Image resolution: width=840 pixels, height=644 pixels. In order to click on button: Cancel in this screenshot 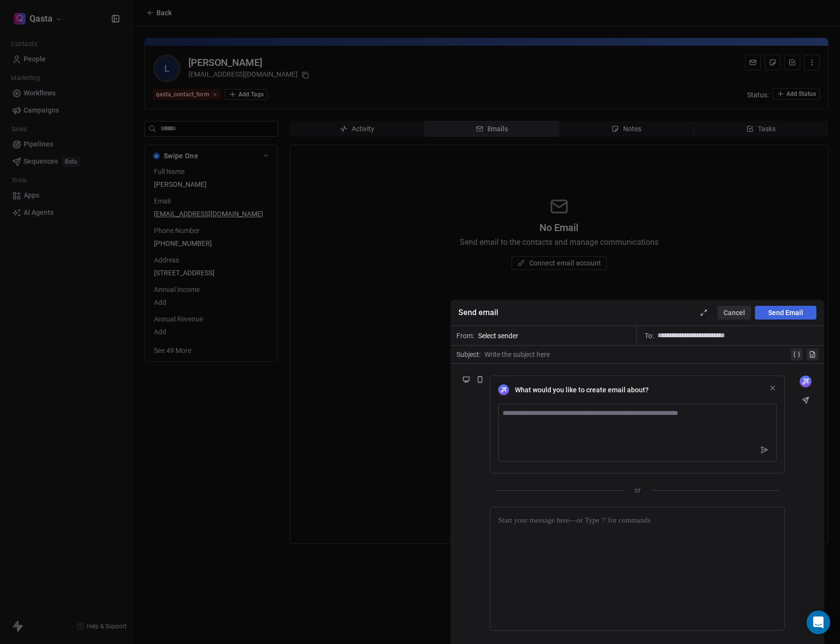, I will do `click(734, 313)`.